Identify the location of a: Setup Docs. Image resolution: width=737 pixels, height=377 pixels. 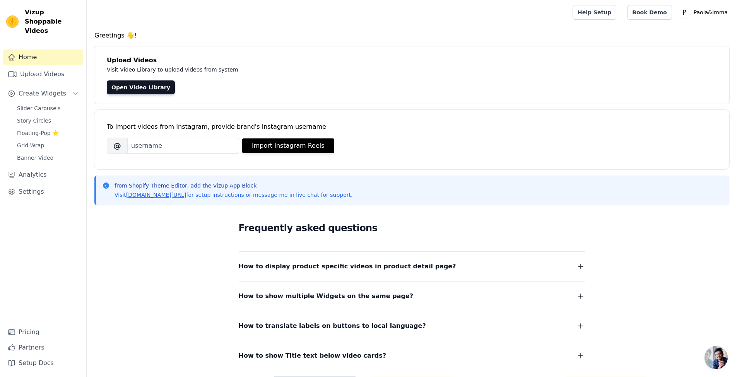
(43, 363).